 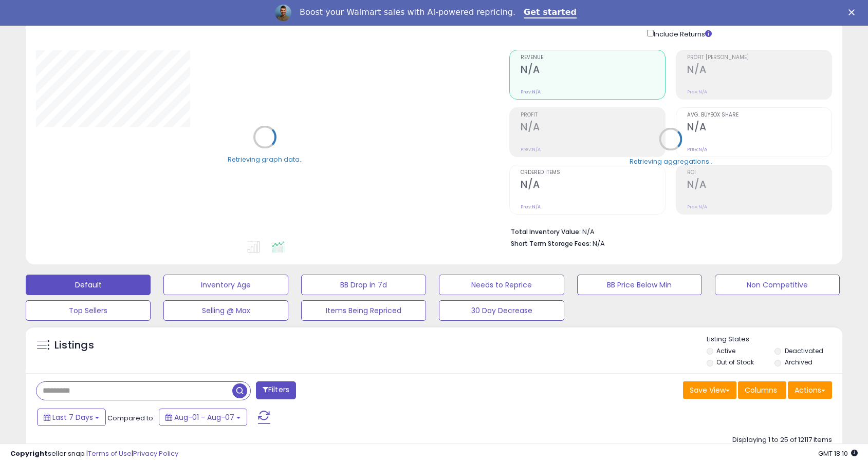 I want to click on div: Boost your Walmart sales with AI-powered repricing., so click(x=407, y=12).